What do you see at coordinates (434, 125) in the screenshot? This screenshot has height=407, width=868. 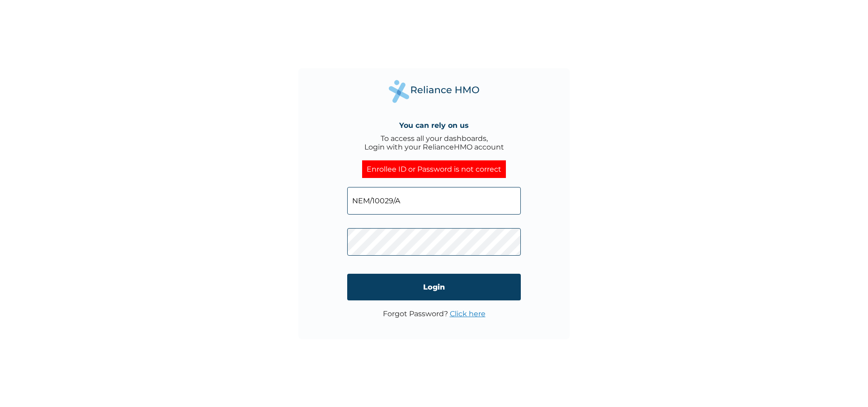 I see `h4: You can rely on us` at bounding box center [434, 125].